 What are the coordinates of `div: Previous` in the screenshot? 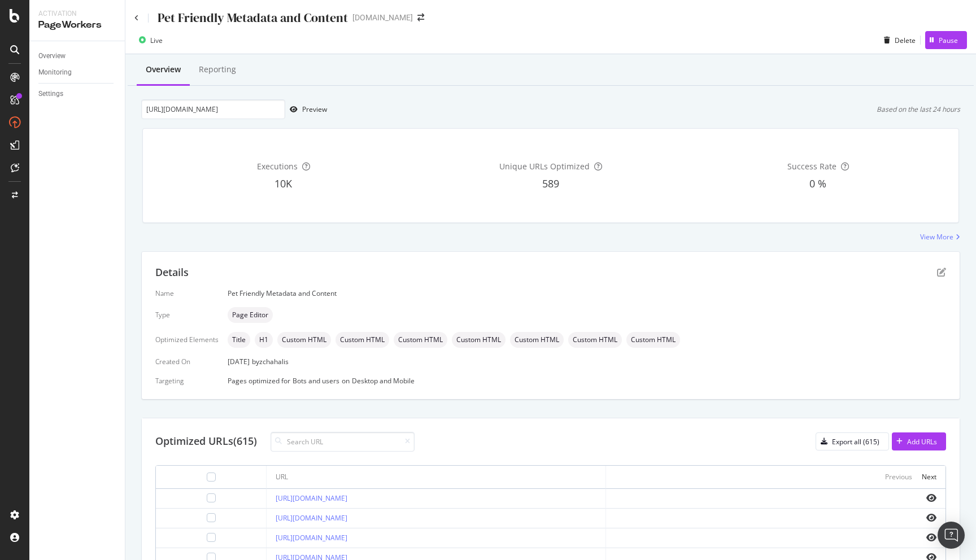 It's located at (898, 476).